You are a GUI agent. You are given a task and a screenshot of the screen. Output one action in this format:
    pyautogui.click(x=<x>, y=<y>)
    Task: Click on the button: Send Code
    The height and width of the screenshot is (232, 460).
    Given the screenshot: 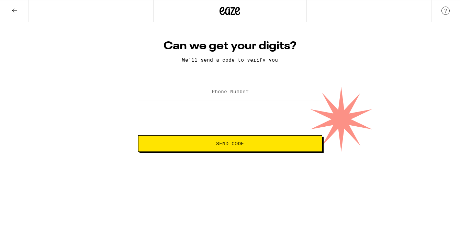 What is the action you would take?
    pyautogui.click(x=230, y=143)
    